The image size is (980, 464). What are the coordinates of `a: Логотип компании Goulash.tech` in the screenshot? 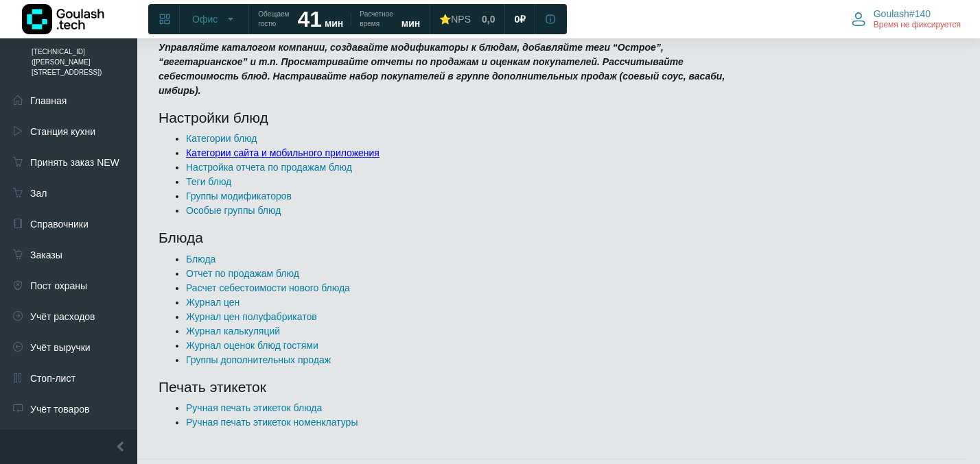 It's located at (63, 19).